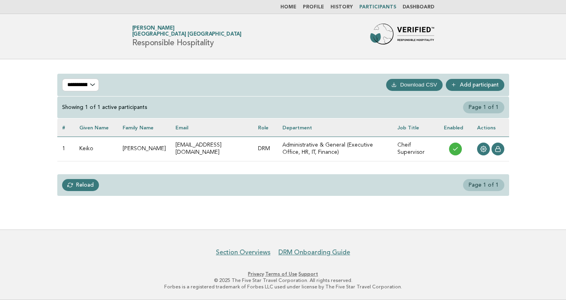  Describe the element at coordinates (283, 280) in the screenshot. I see `p: © 2025 The Five Star Travel Corporation. All rights reserved.` at that location.